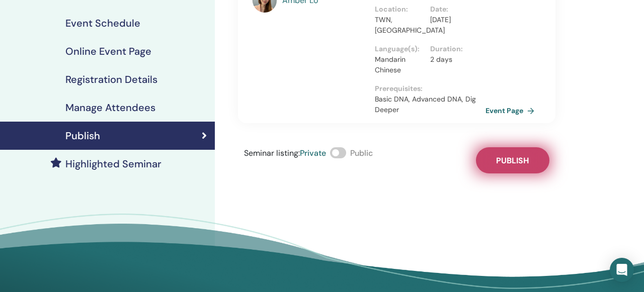 The height and width of the screenshot is (292, 644). I want to click on p: Date :, so click(455, 9).